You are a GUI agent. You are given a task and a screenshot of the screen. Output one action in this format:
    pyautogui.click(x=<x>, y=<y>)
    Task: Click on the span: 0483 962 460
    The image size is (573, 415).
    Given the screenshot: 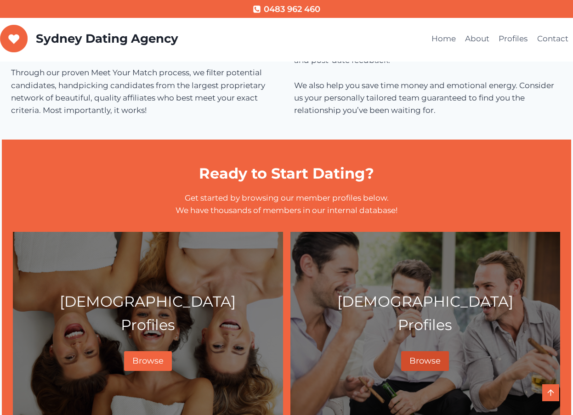 What is the action you would take?
    pyautogui.click(x=292, y=9)
    